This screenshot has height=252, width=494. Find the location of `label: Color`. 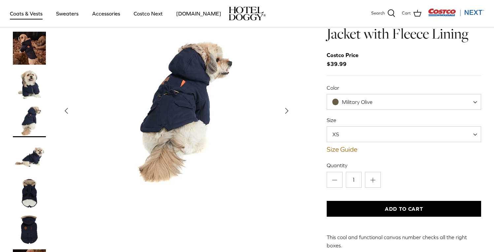

label: Color is located at coordinates (404, 88).